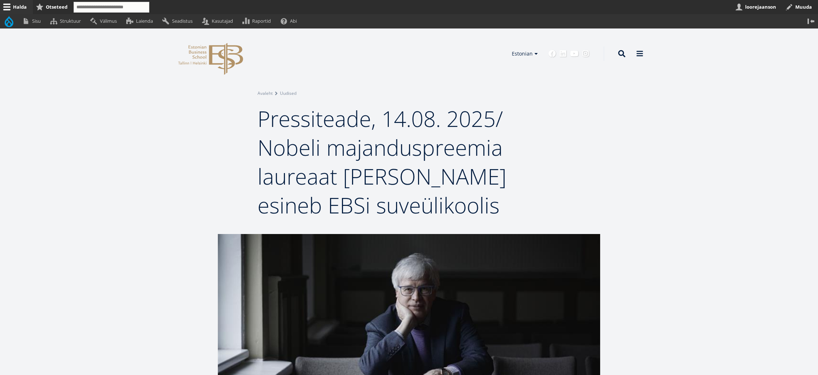  Describe the element at coordinates (290, 21) in the screenshot. I see `a: Abi` at that location.